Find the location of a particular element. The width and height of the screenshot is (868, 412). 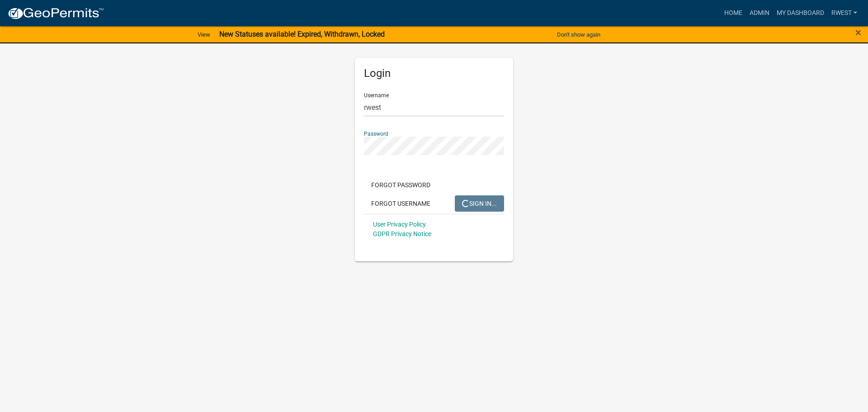

a: Admin is located at coordinates (760, 13).